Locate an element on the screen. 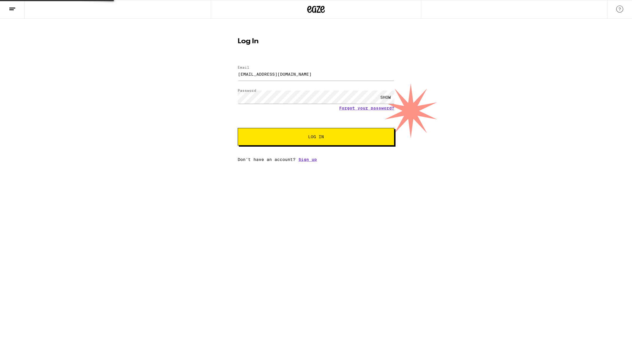  a: Forgot your password? is located at coordinates (367, 108).